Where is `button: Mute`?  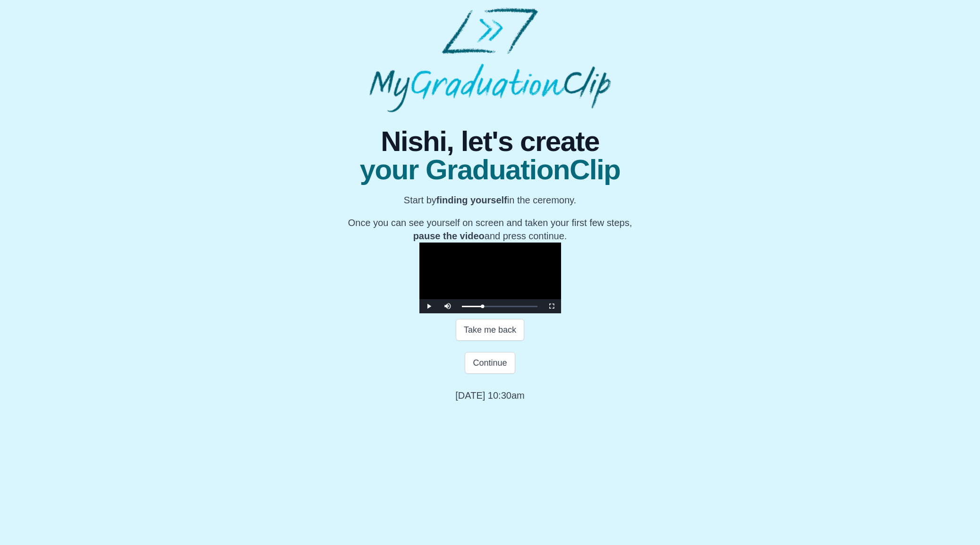 button: Mute is located at coordinates (448, 307).